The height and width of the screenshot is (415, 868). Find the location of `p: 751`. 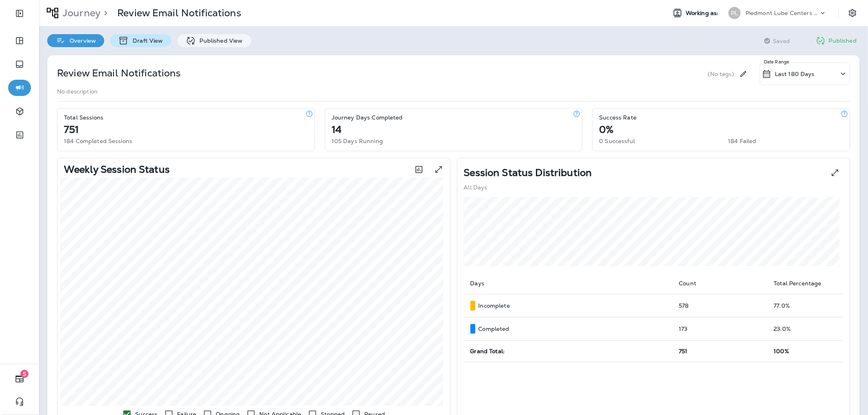

p: 751 is located at coordinates (71, 130).